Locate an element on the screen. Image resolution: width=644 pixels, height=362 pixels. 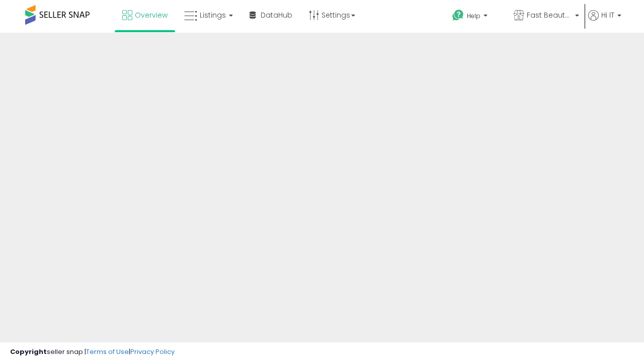
strong: Copyright is located at coordinates (28, 351).